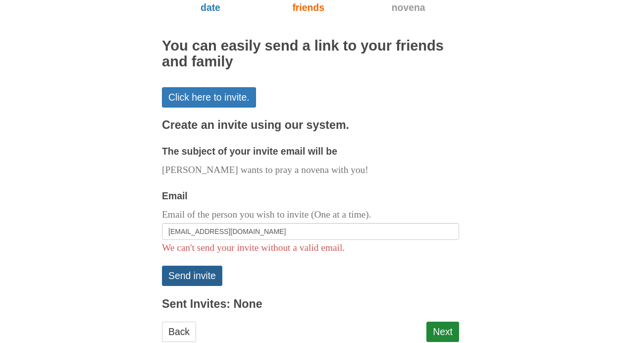 The image size is (621, 343). Describe the element at coordinates (253, 247) in the screenshot. I see `span: We can't send your invite without a valid email.` at that location.